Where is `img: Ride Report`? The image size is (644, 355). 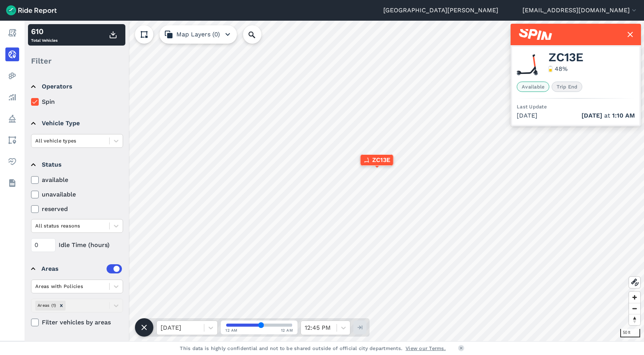 img: Ride Report is located at coordinates (32, 10).